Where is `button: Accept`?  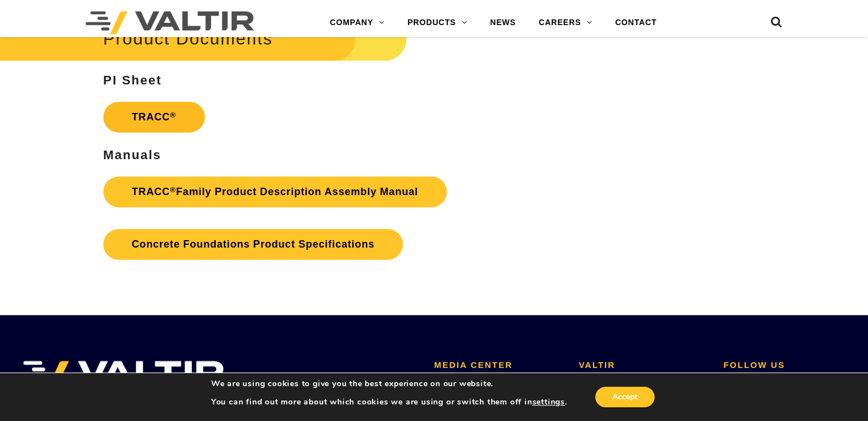
button: Accept is located at coordinates (625, 397).